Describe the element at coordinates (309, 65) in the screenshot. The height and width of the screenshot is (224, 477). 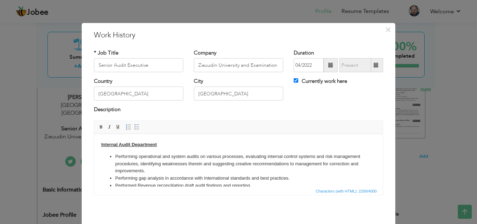
I see `input: From` at that location.